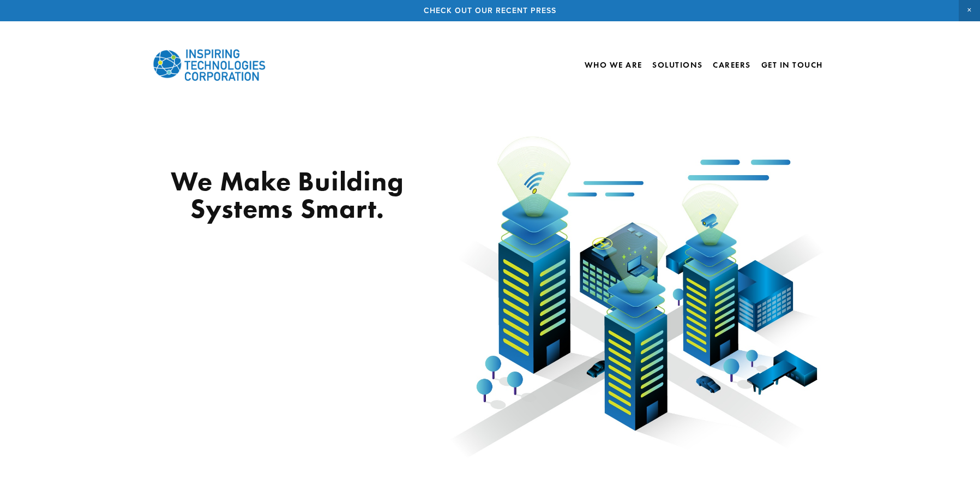  I want to click on h1: We make Building Systems Smart., so click(287, 195).